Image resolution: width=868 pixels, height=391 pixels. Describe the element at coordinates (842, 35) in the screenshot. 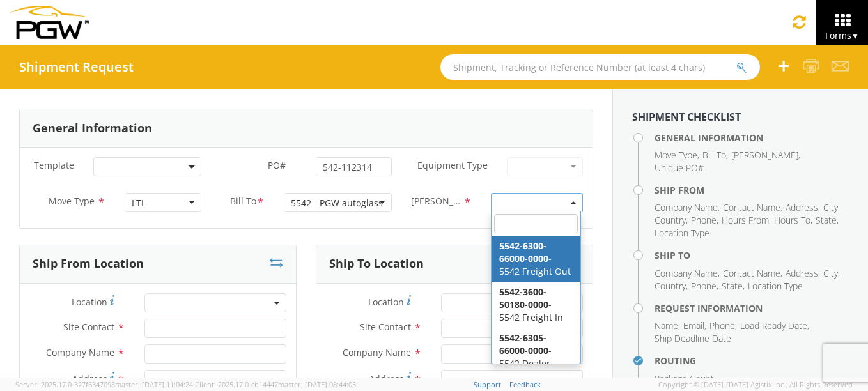

I see `span: Forms` at that location.